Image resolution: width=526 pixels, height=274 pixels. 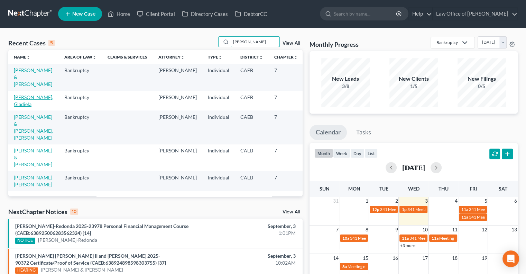 I want to click on span: 2, so click(x=397, y=201).